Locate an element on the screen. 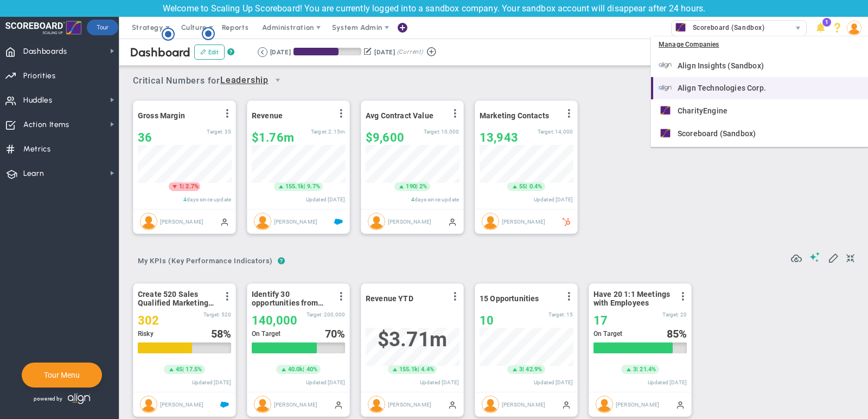  span: 40.0k is located at coordinates (296, 369).